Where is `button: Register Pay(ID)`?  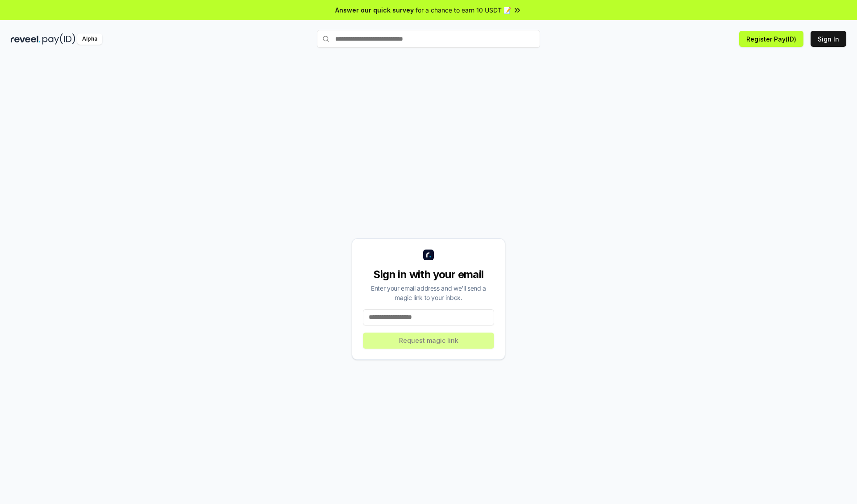 button: Register Pay(ID) is located at coordinates (772, 39).